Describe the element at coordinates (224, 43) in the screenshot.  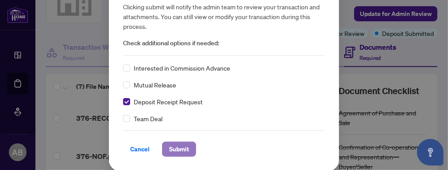
I see `span: Check additional options if needed:` at that location.